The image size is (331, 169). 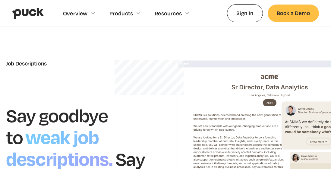 I want to click on div: Products, so click(x=121, y=13).